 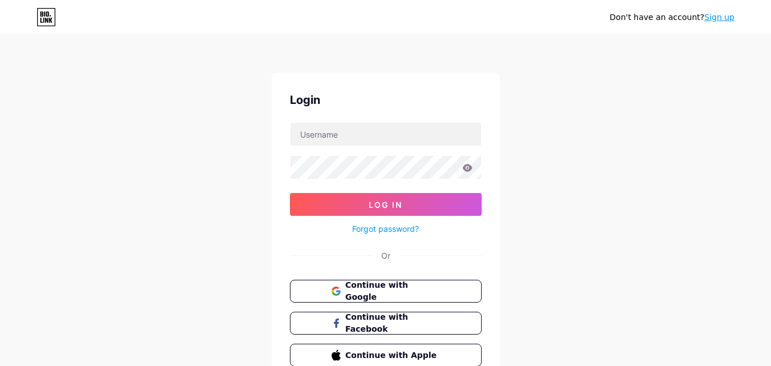 I want to click on input: Username, so click(x=386, y=134).